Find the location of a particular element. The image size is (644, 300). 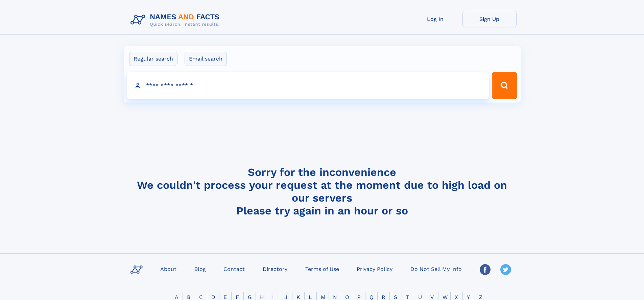

button: Search Button is located at coordinates (504, 86).